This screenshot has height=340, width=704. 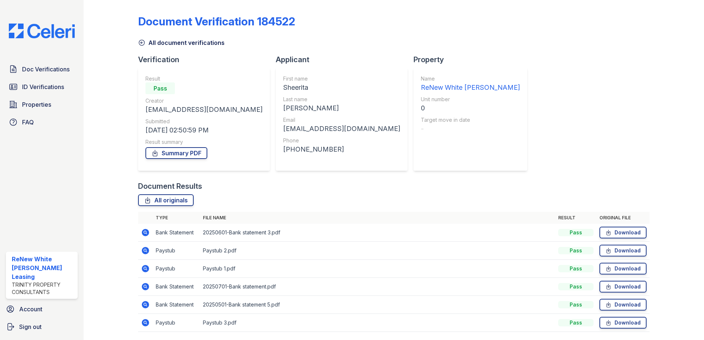 What do you see at coordinates (377, 269) in the screenshot?
I see `td: Paystub 1.pdf` at bounding box center [377, 269].